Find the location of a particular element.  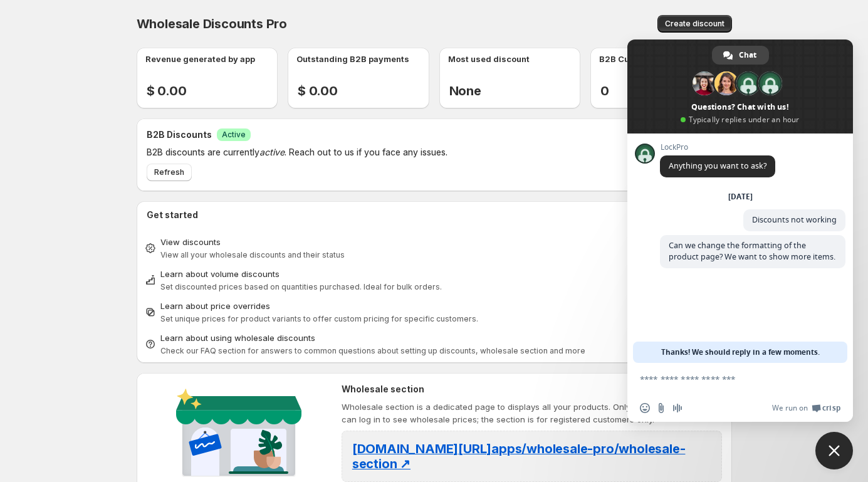

h2: B2B Discounts is located at coordinates (180, 135).